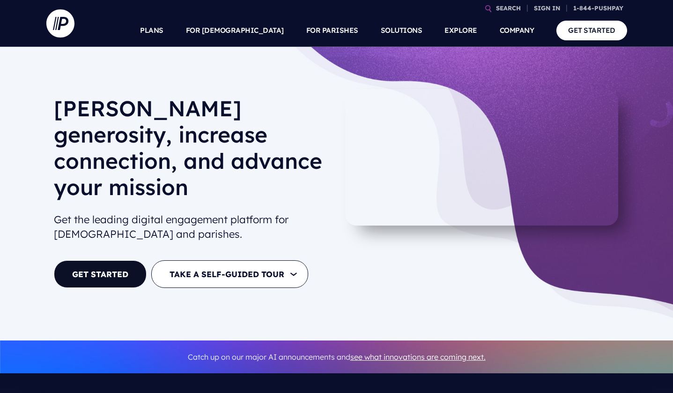 This screenshot has height=393, width=673. What do you see at coordinates (152, 30) in the screenshot?
I see `a: PLANS` at bounding box center [152, 30].